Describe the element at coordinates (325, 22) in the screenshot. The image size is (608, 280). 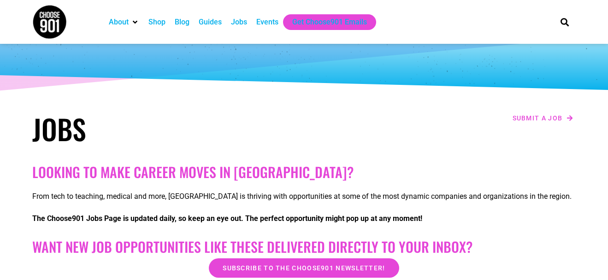
I see `nav: Main nav` at that location.